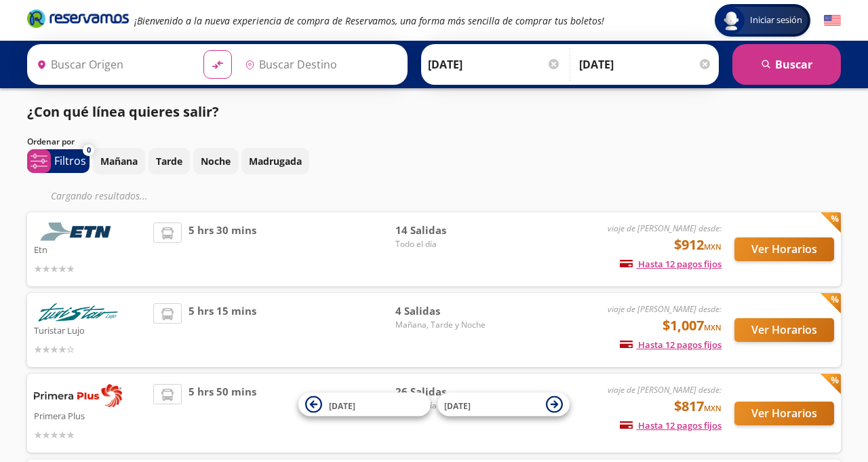  I want to click on img: Etn, so click(78, 231).